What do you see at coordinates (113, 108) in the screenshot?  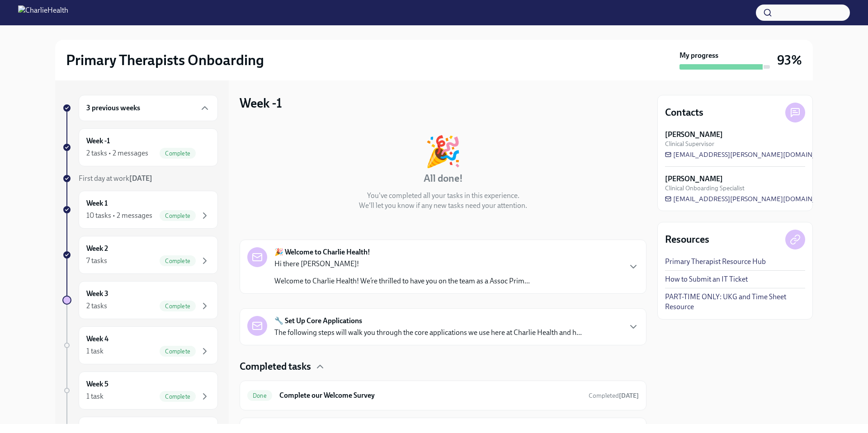 I see `h6: 3 previous weeks` at bounding box center [113, 108].